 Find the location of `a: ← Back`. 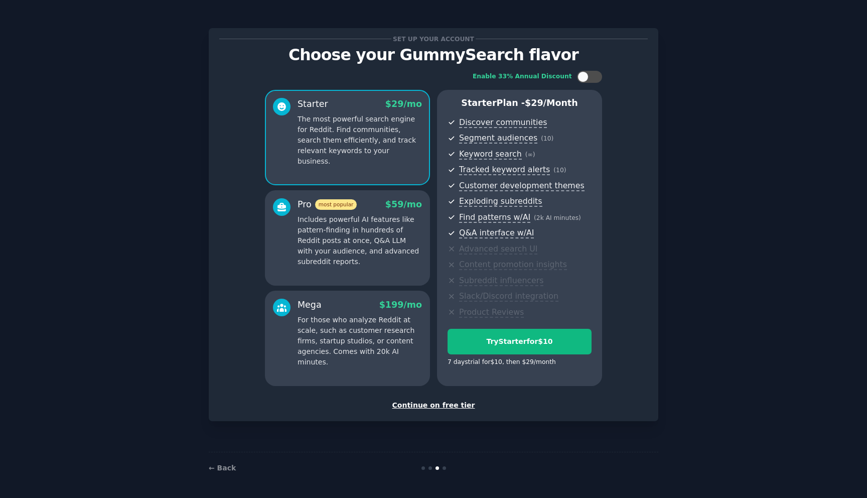

a: ← Back is located at coordinates (222, 467).